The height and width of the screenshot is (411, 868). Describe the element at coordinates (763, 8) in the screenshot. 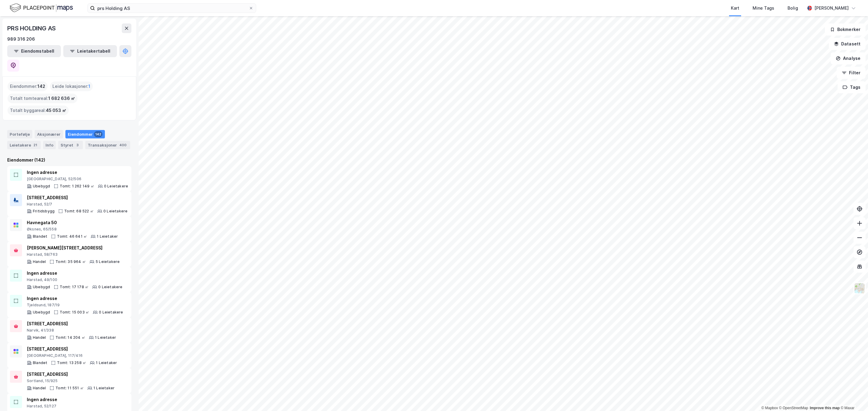

I see `div: Mine Tags` at that location.